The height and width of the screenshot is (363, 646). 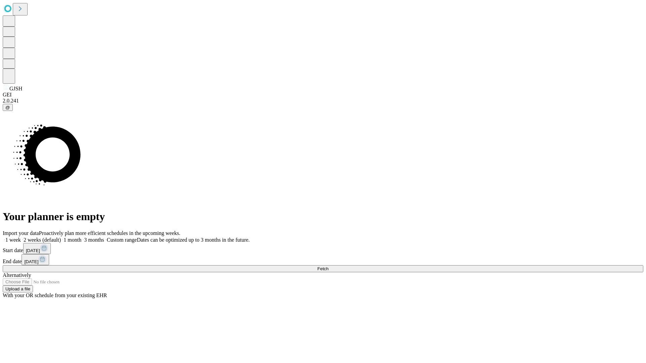 I want to click on span: Dates can be optimized up to 3 months in the future., so click(x=193, y=240).